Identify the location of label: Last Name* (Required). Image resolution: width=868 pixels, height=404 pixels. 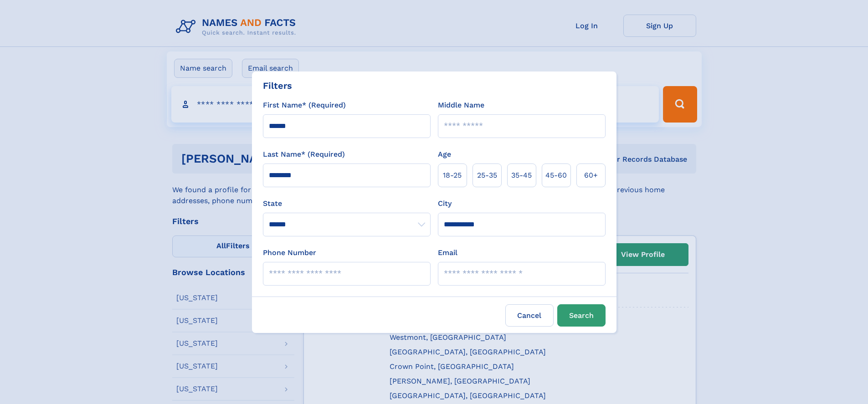
(304, 155).